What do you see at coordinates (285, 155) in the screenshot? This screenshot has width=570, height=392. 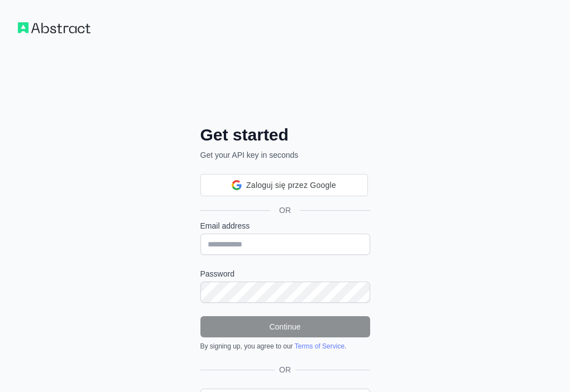 I see `p: Get your API key in seconds` at bounding box center [285, 155].